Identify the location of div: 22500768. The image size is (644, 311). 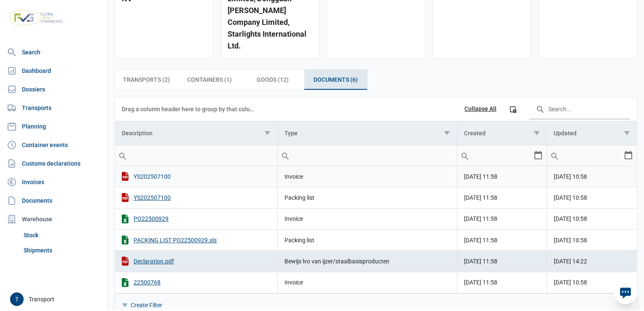
(196, 282).